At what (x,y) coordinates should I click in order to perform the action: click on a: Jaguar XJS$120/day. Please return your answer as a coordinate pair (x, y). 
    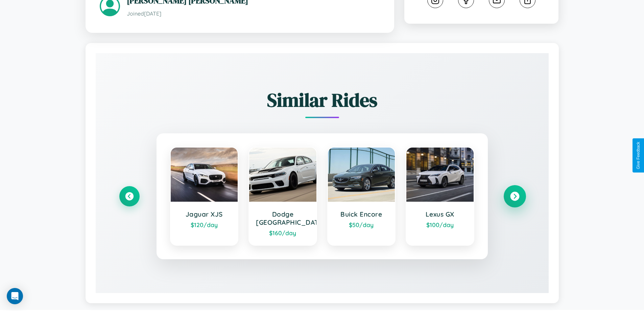
    Looking at the image, I should click on (204, 196).